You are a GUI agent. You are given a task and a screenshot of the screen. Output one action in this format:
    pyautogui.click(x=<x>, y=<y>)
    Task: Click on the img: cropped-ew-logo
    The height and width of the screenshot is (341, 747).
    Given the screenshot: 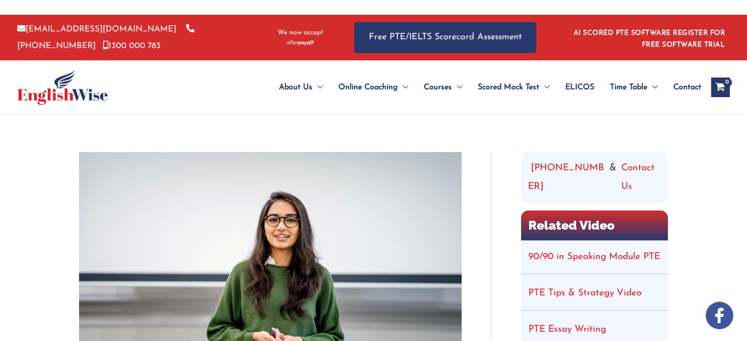 What is the action you would take?
    pyautogui.click(x=62, y=87)
    